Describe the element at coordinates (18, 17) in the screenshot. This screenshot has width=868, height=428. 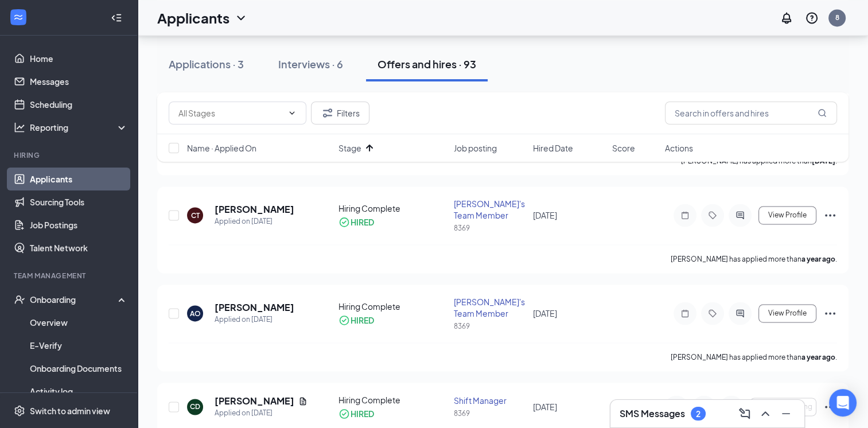
I see `svg: WorkstreamLogo` at that location.